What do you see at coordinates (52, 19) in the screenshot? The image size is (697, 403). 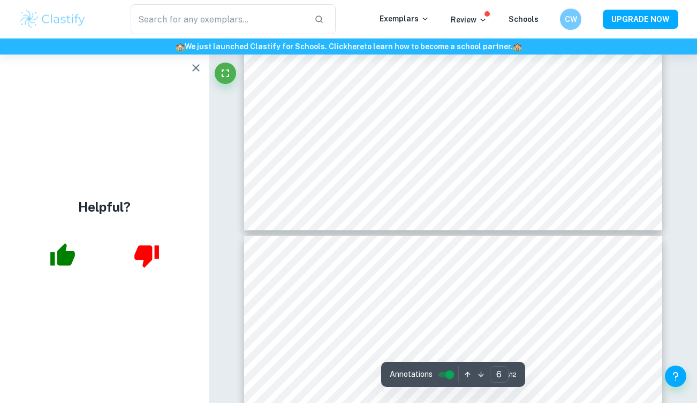 I see `img: Clastify logo` at bounding box center [52, 19].